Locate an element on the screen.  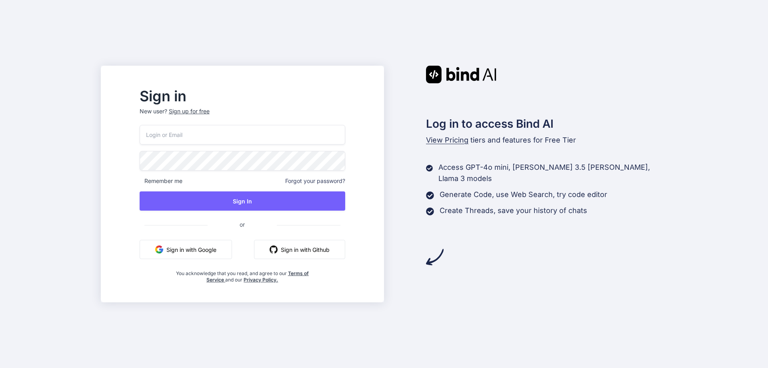
button: Sign in with Google is located at coordinates (186, 249).